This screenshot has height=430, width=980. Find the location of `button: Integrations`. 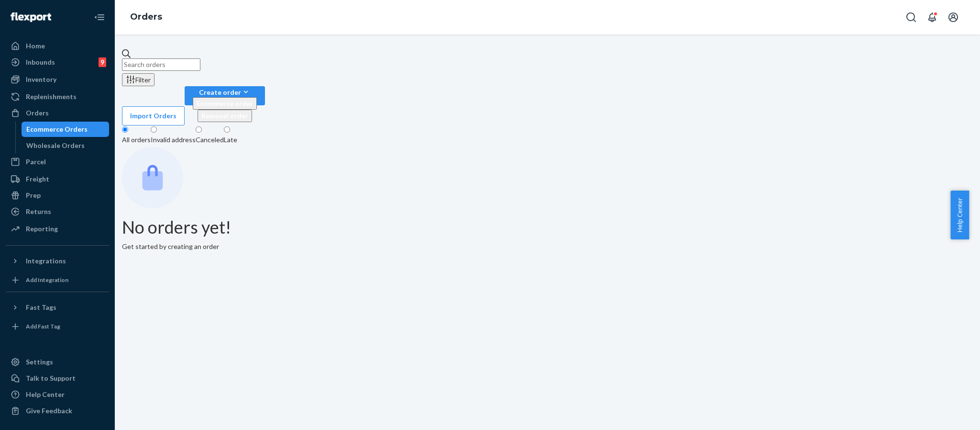

button: Integrations is located at coordinates (57, 261).